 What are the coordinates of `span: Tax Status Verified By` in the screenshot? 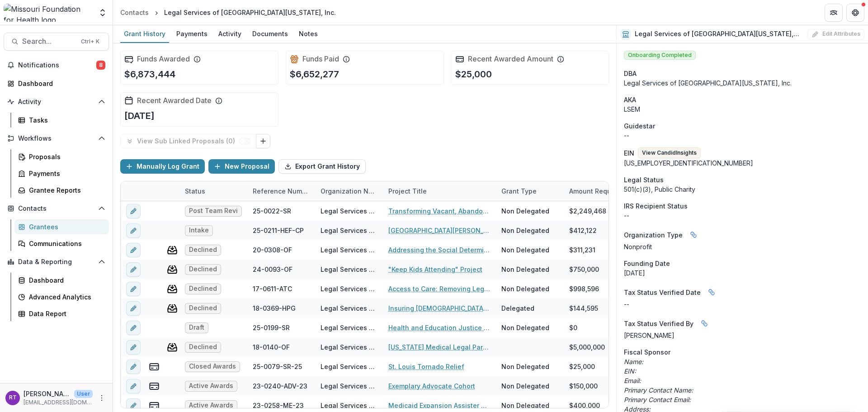 It's located at (658, 324).